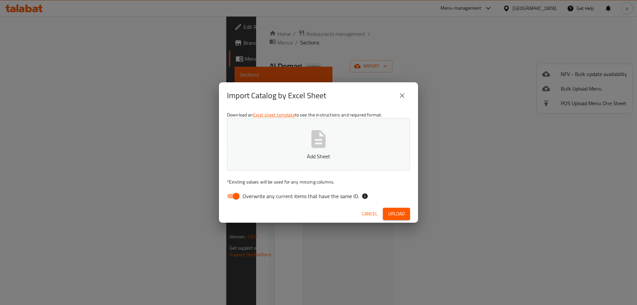  What do you see at coordinates (396, 214) in the screenshot?
I see `button: Upload` at bounding box center [396, 214].